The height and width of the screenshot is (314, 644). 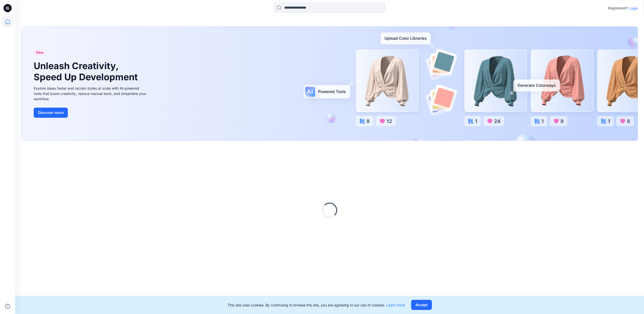 What do you see at coordinates (40, 52) in the screenshot?
I see `span: New` at bounding box center [40, 52].